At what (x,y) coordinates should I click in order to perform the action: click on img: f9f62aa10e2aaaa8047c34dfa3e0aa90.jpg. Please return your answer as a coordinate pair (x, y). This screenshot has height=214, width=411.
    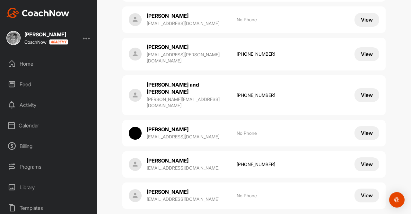
    Looking at the image, I should click on (135, 133).